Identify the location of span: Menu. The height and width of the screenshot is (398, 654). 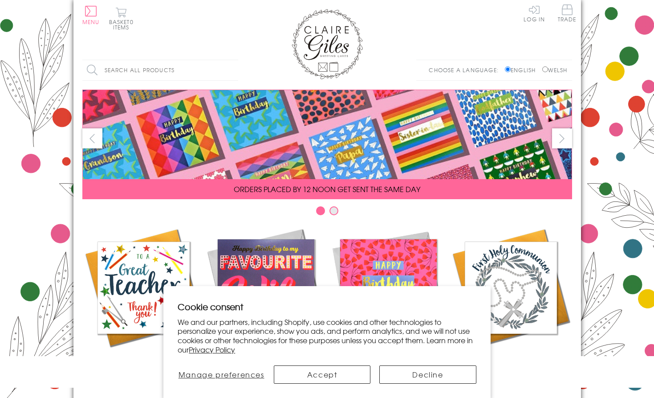
(91, 22).